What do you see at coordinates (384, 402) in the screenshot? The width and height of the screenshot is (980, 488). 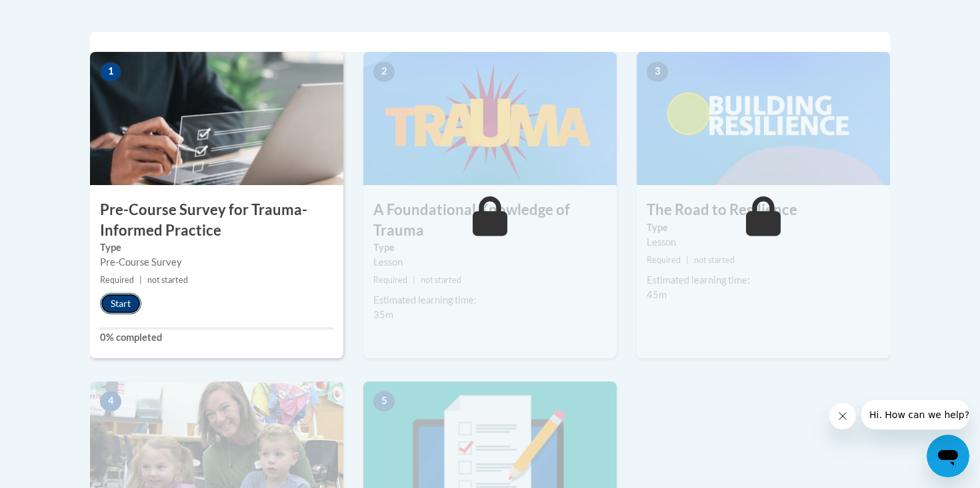 I see `span: 5` at bounding box center [384, 402].